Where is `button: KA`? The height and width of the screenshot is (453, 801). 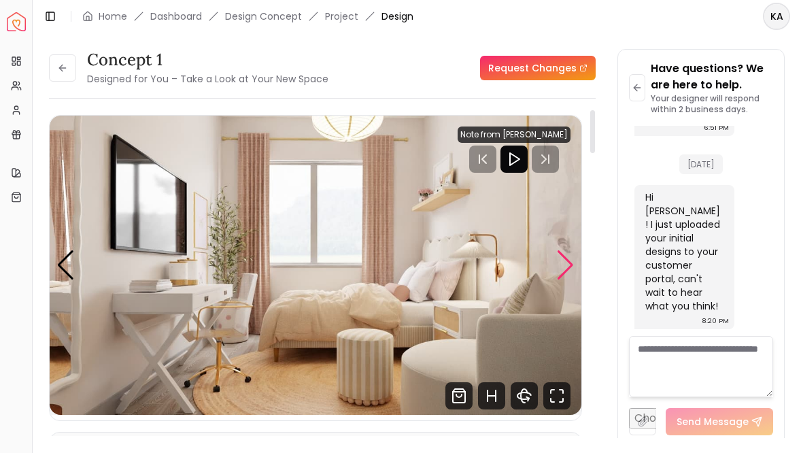 button: KA is located at coordinates (777, 16).